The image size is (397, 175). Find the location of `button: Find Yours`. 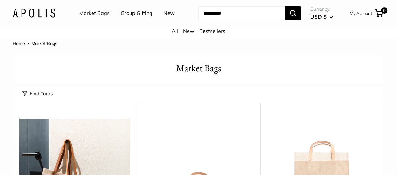

button: Find Yours is located at coordinates (37, 94).